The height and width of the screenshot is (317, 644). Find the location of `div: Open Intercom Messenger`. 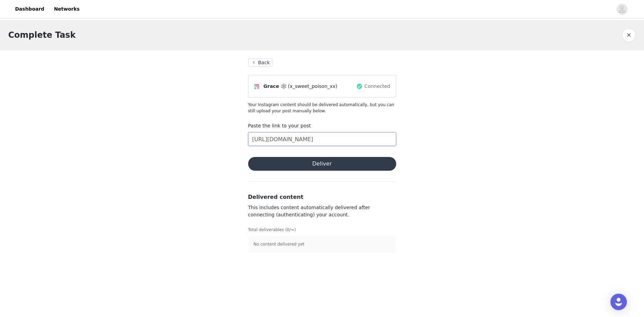

div: Open Intercom Messenger is located at coordinates (618, 301).